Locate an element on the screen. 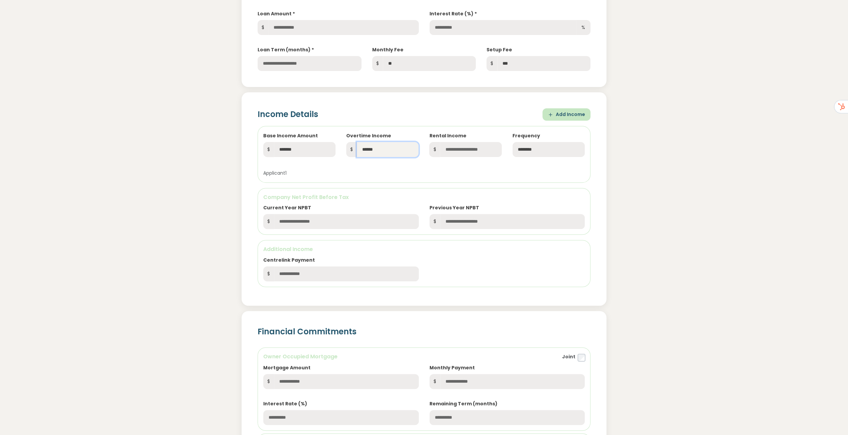 This screenshot has height=435, width=848. label: Interest Rate (%) * is located at coordinates (453, 14).